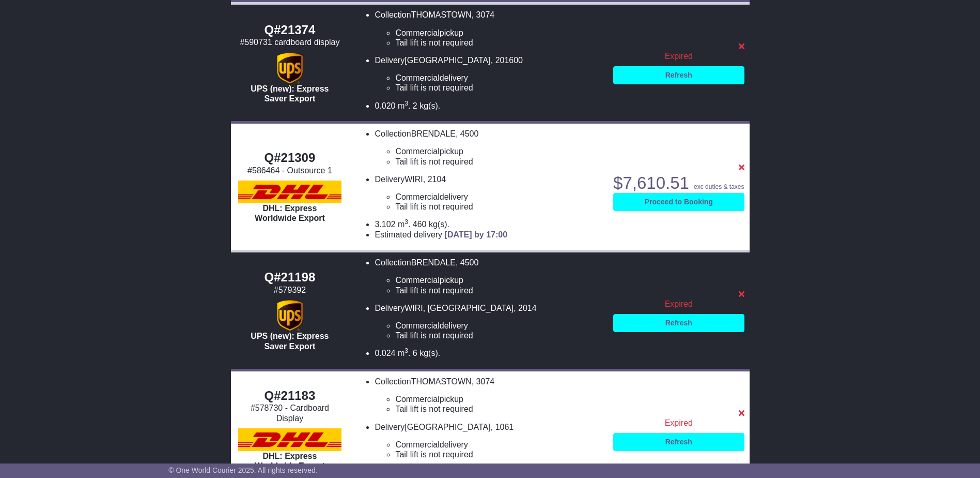  What do you see at coordinates (385, 353) in the screenshot?
I see `span: 0.024` at bounding box center [385, 353].